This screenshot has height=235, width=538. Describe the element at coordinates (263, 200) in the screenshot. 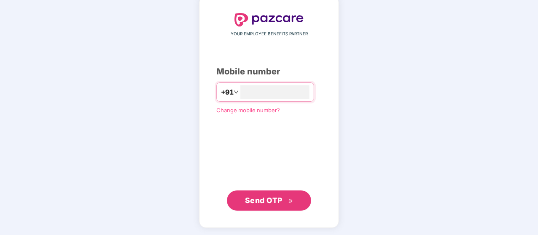

I see `span: Send OTP` at that location.